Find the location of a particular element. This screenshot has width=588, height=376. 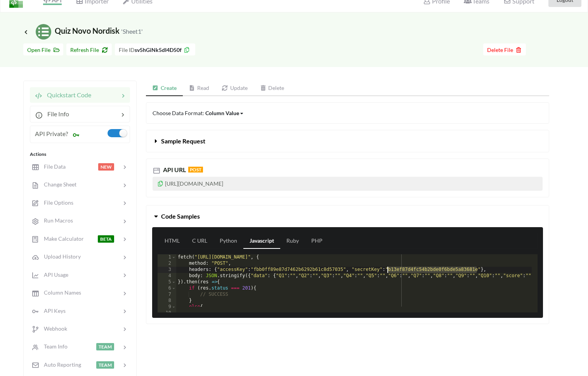

div: 3 is located at coordinates (167, 270).